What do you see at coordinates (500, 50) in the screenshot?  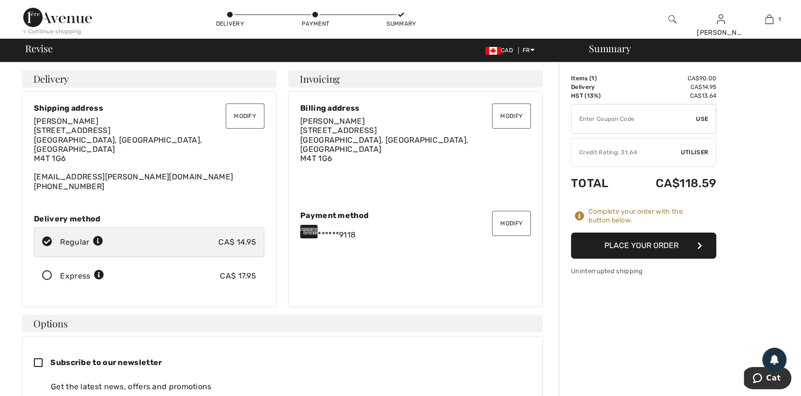 I see `span: CAD` at bounding box center [500, 50].